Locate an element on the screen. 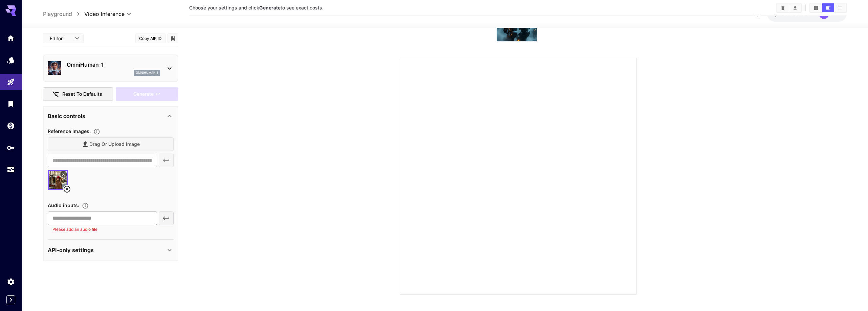  button: Download All is located at coordinates (795, 8).